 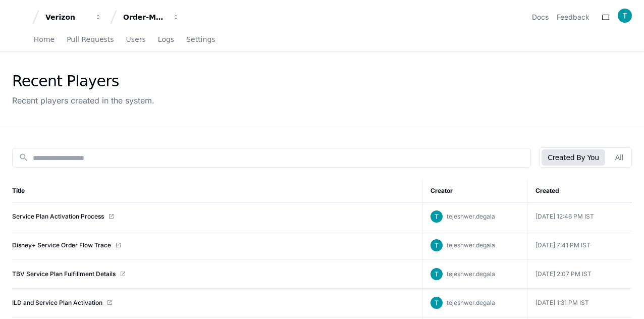 I want to click on div: Verizon, so click(x=67, y=17).